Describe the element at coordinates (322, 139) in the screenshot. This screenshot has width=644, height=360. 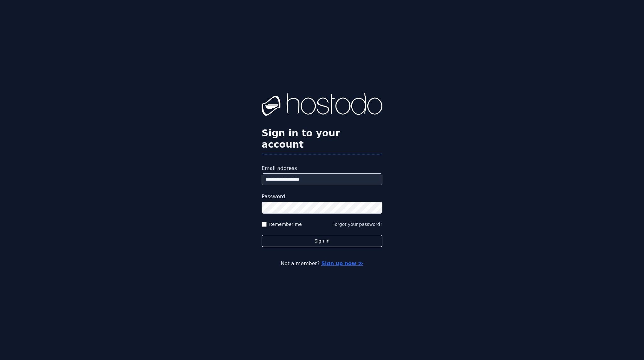
I see `h2: Sign in to your account` at that location.